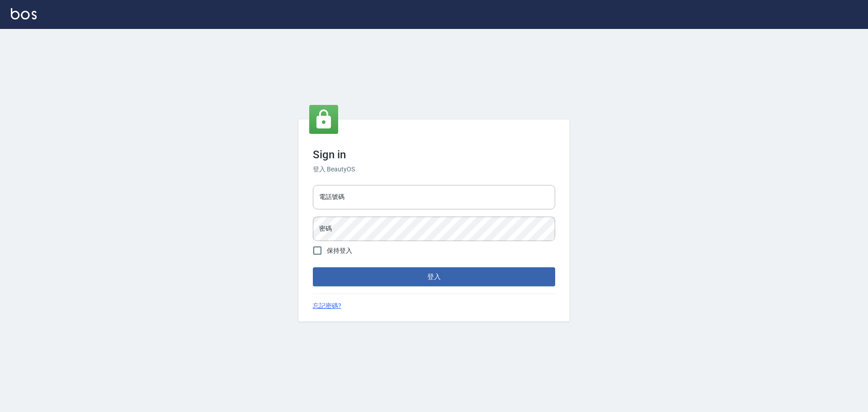 The height and width of the screenshot is (412, 868). I want to click on a: 忘記密碼?, so click(327, 305).